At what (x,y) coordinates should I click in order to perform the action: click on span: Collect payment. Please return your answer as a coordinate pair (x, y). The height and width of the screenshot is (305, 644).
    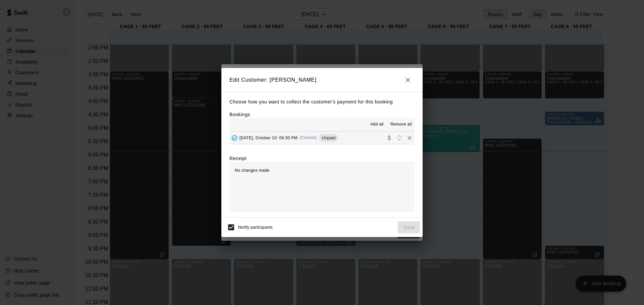
    Looking at the image, I should click on (390, 137).